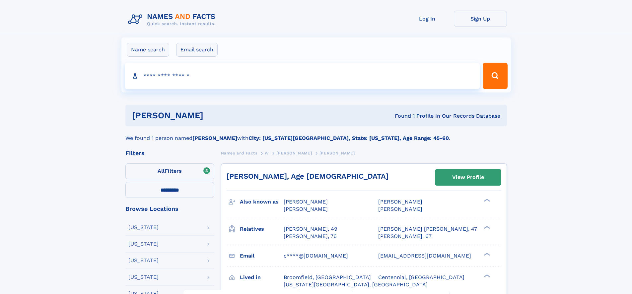 The image size is (632, 294). I want to click on div: Browse Locations, so click(170, 209).